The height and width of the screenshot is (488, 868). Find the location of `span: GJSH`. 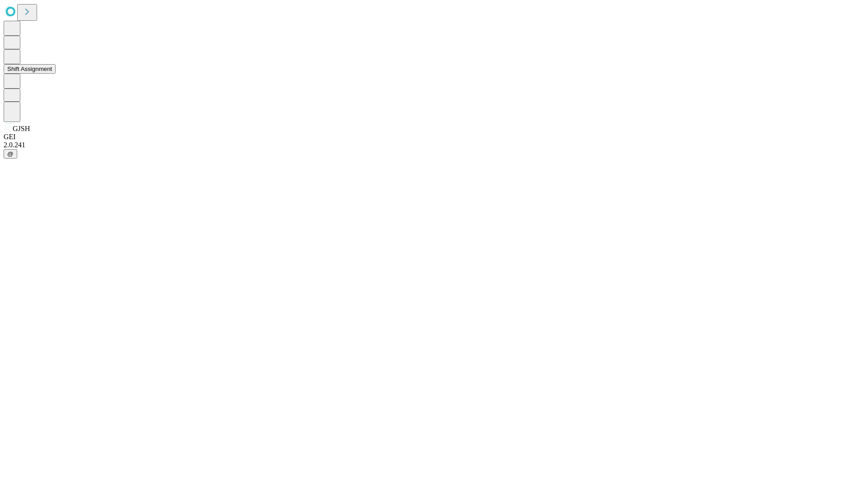

span: GJSH is located at coordinates (21, 128).